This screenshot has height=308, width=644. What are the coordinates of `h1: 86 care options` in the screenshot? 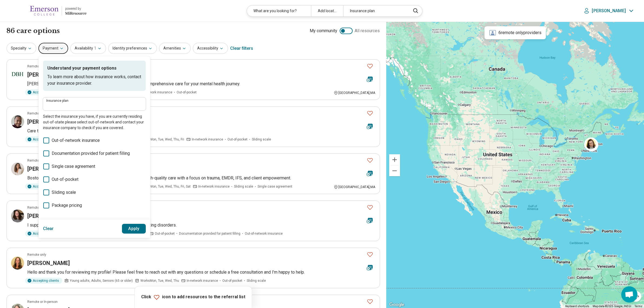 It's located at (33, 31).